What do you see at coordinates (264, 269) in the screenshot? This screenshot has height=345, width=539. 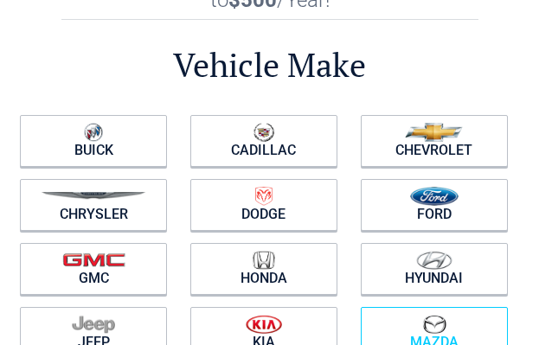 I see `a: Honda` at bounding box center [264, 269].